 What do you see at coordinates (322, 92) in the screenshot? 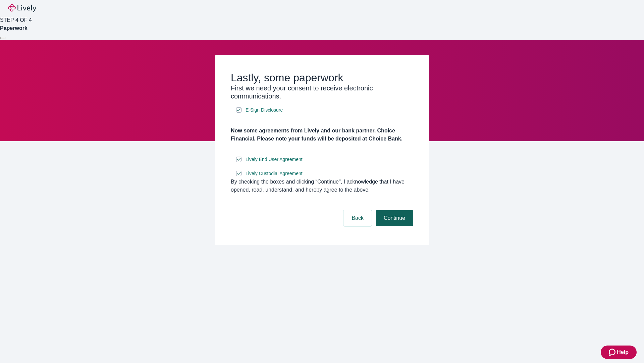
I see `h3: First we need your consent to receive electronic communications.` at bounding box center [322, 92].